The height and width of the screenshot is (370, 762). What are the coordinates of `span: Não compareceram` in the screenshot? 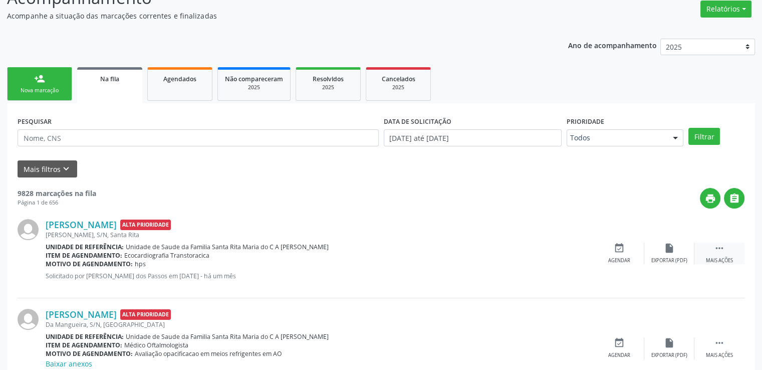 It's located at (254, 79).